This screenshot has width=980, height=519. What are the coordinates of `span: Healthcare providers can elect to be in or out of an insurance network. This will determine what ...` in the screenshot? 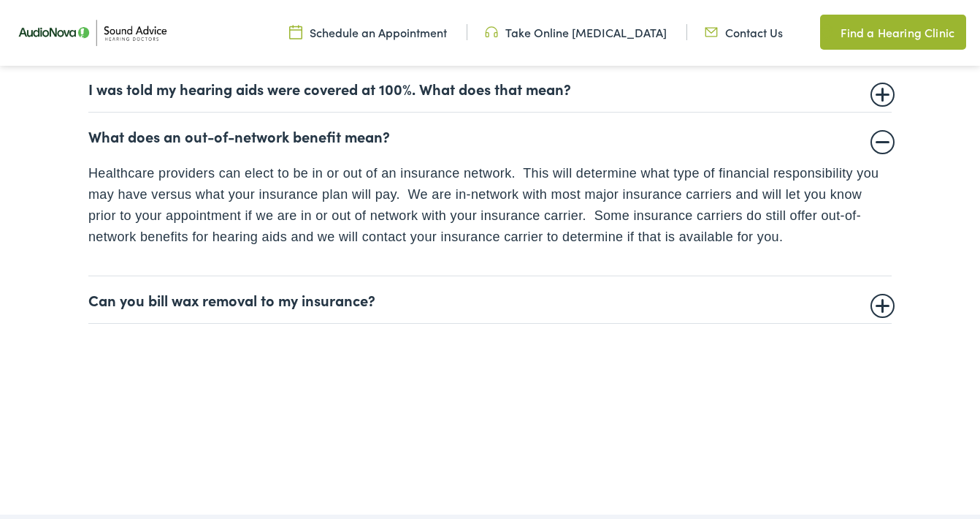 It's located at (483, 205).